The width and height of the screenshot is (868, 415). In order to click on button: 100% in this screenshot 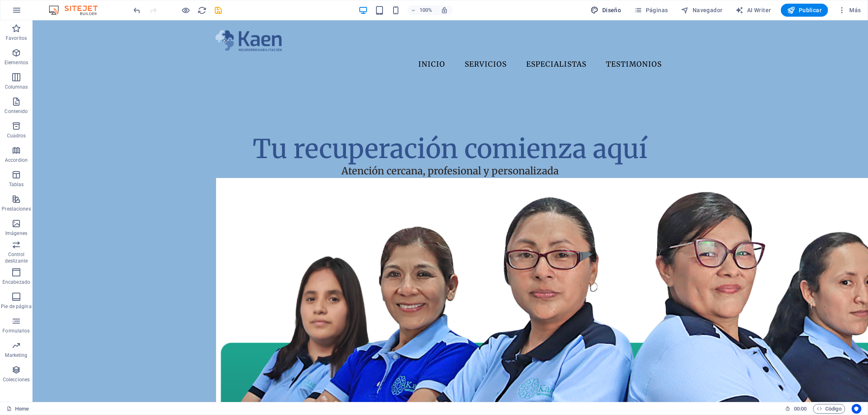, I will do `click(422, 10)`.